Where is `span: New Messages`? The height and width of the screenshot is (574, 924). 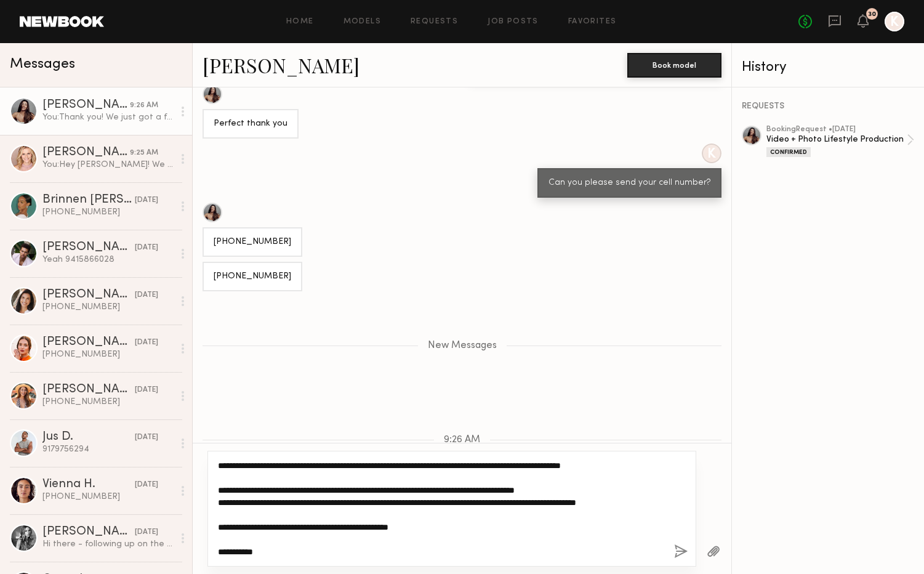
span: New Messages is located at coordinates (462, 345).